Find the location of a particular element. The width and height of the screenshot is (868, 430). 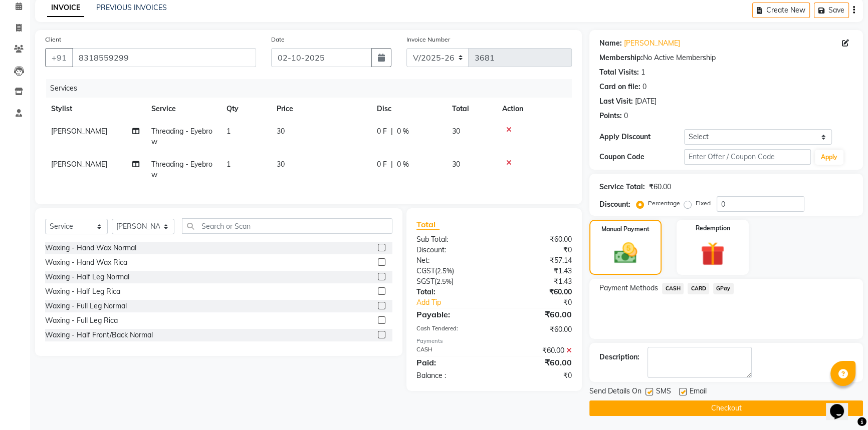

div: Card on file: is located at coordinates (620, 86).